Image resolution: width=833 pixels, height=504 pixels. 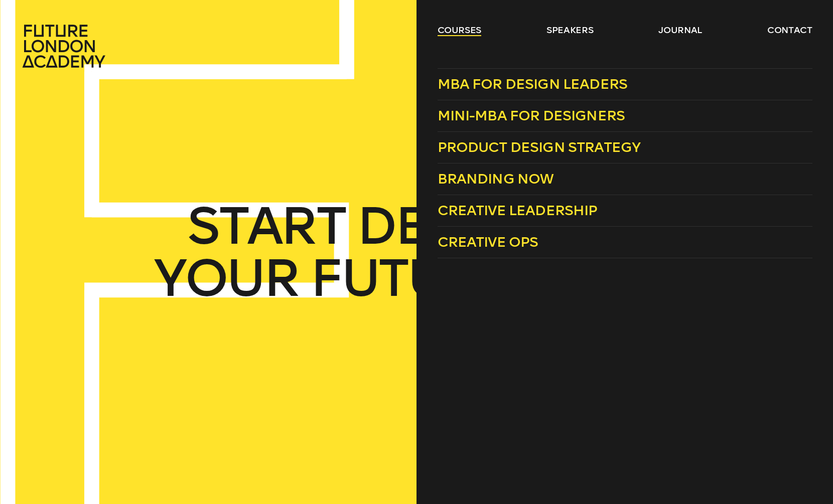 What do you see at coordinates (488, 242) in the screenshot?
I see `span: Creative Ops` at bounding box center [488, 242].